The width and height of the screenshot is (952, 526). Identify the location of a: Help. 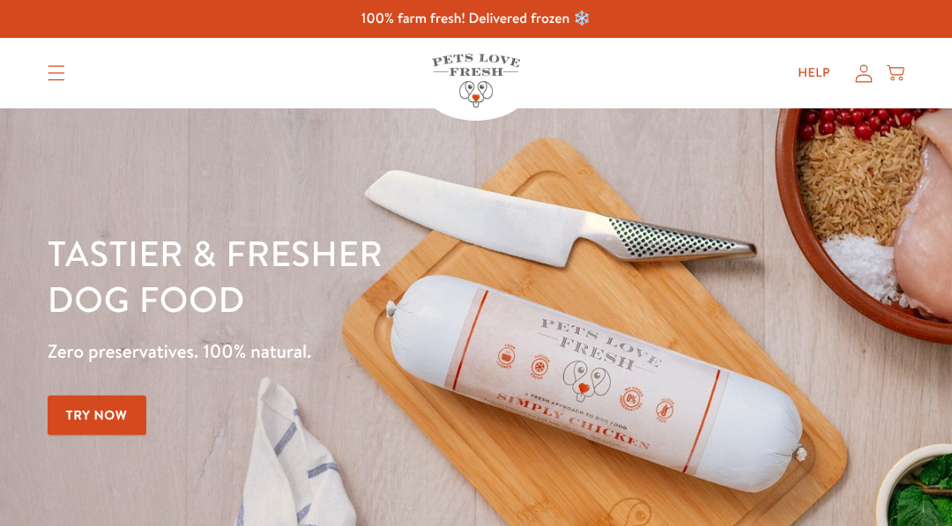
(814, 73).